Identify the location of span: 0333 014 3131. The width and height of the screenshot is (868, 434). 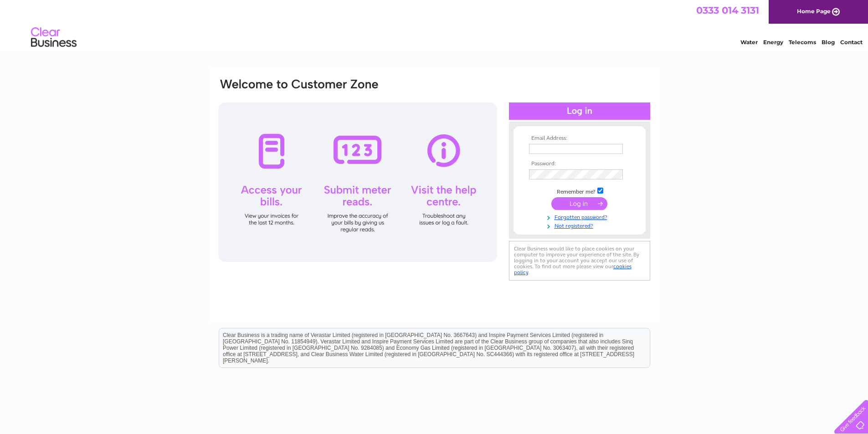
(728, 10).